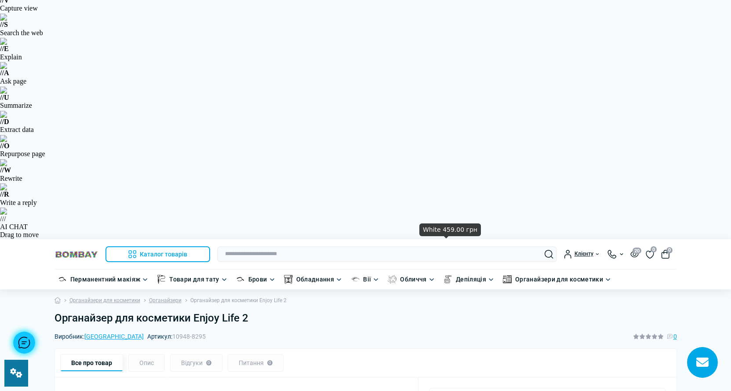 This screenshot has width=731, height=391. Describe the element at coordinates (91, 363) in the screenshot. I see `div: Все про товар` at that location.